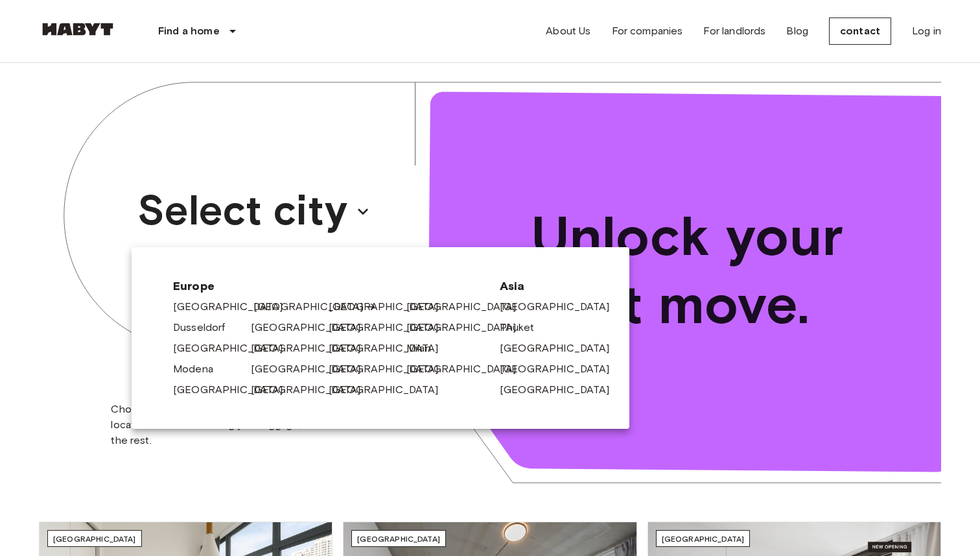 The height and width of the screenshot is (556, 980). What do you see at coordinates (523, 327) in the screenshot?
I see `a: Phuket` at bounding box center [523, 327].